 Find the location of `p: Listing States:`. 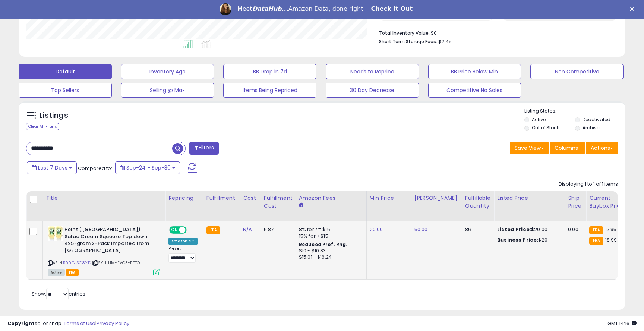

p: Listing States: is located at coordinates (575, 111).